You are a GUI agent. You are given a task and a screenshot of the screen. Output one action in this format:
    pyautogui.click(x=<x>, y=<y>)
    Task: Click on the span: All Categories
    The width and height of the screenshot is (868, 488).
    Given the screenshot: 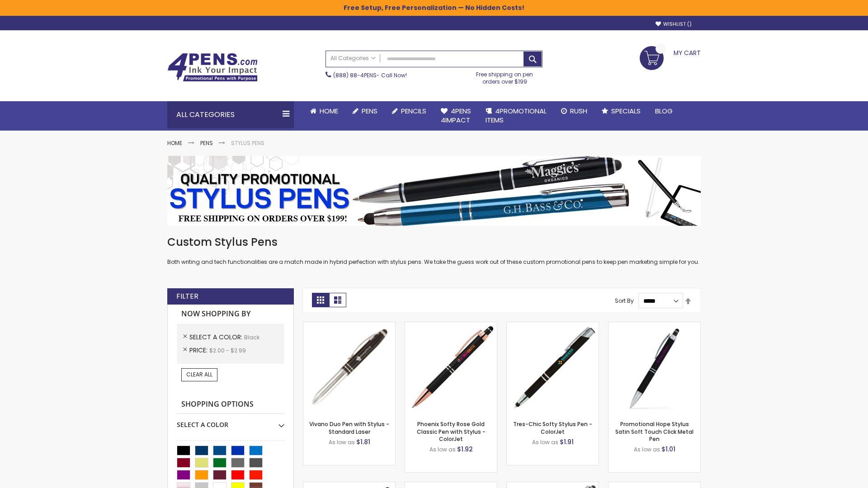 What is the action you would take?
    pyautogui.click(x=353, y=59)
    